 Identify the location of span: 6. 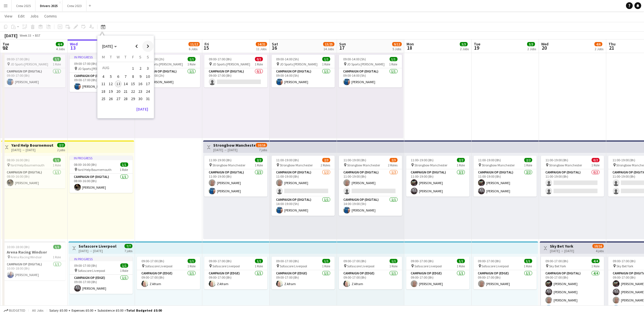
(119, 76).